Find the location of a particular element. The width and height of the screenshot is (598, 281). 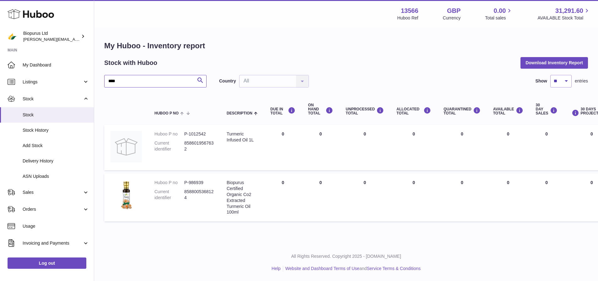

span: ASN Uploads is located at coordinates (56, 176).